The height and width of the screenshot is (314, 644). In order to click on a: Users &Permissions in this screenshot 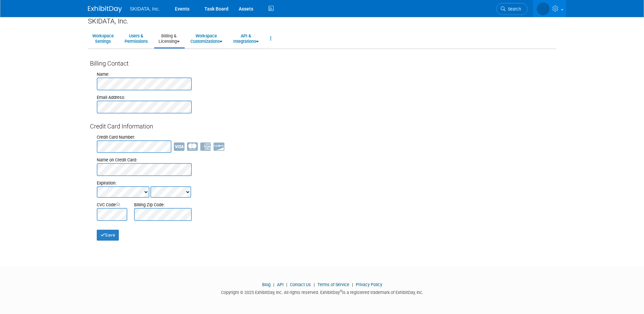, I will do `click(136, 39)`.